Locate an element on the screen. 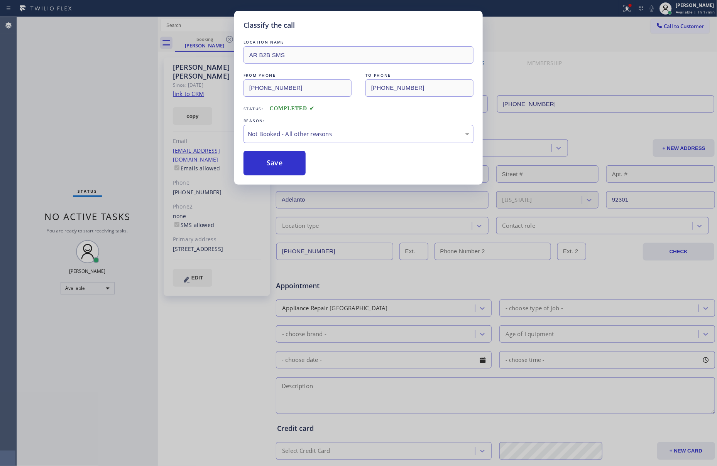 Image resolution: width=717 pixels, height=466 pixels. span: Status: is located at coordinates (253, 109).